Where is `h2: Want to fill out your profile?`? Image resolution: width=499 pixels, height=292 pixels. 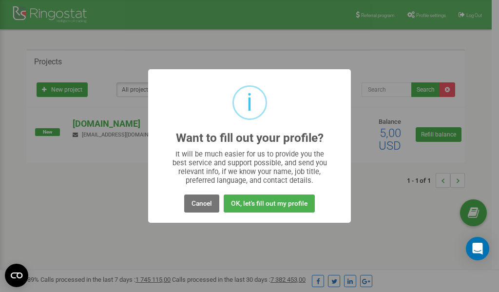
h2: Want to fill out your profile? is located at coordinates (249, 138).